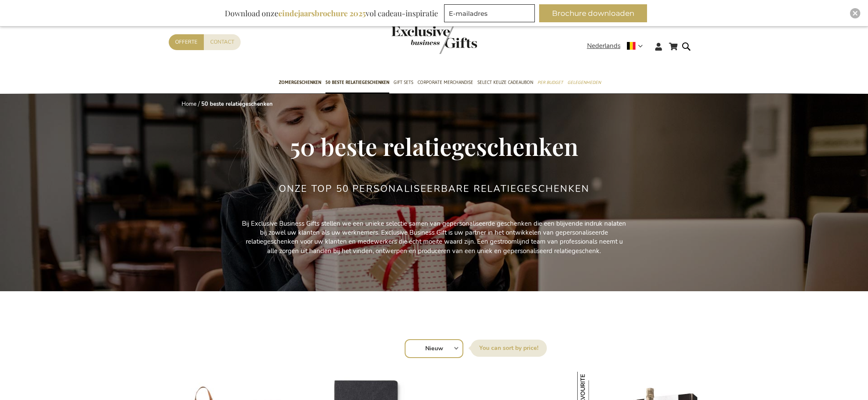 This screenshot has width=868, height=400. Describe the element at coordinates (856, 13) in the screenshot. I see `img: Close` at that location.